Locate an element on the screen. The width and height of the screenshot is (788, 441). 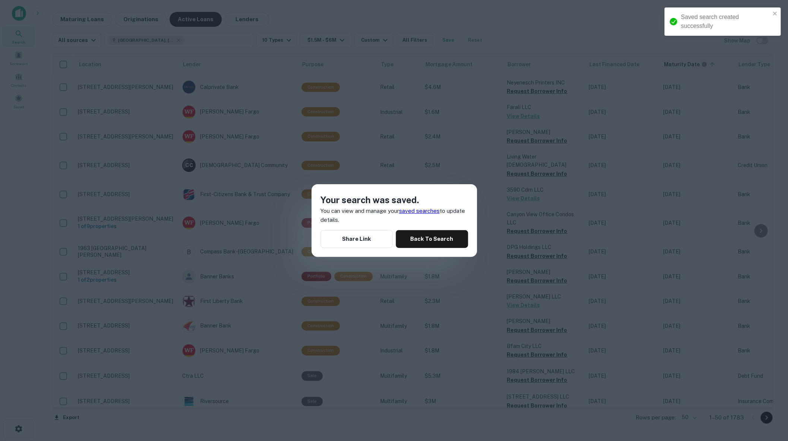
button: Share Link is located at coordinates (356, 239).